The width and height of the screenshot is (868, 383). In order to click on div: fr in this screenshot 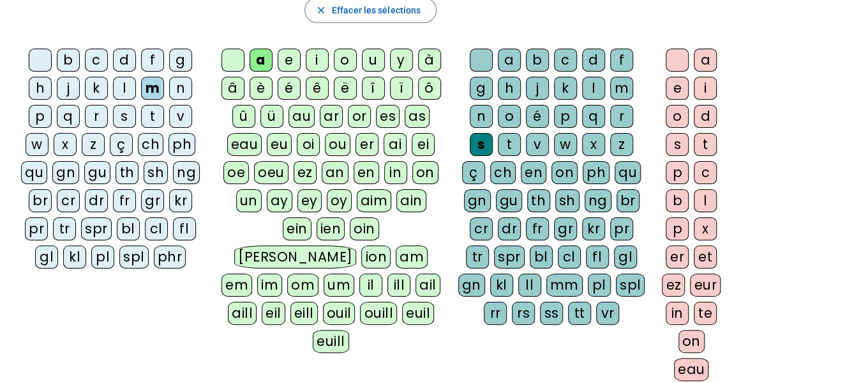, I will do `click(124, 201)`.